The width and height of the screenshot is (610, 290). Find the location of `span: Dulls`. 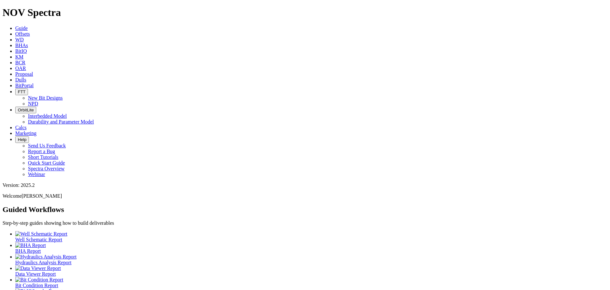

span: Dulls is located at coordinates (21, 79).